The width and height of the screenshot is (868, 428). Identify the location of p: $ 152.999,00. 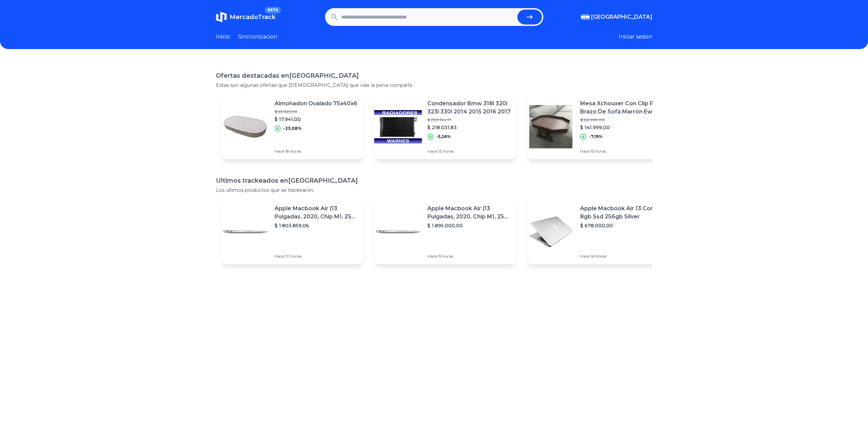
(621, 120).